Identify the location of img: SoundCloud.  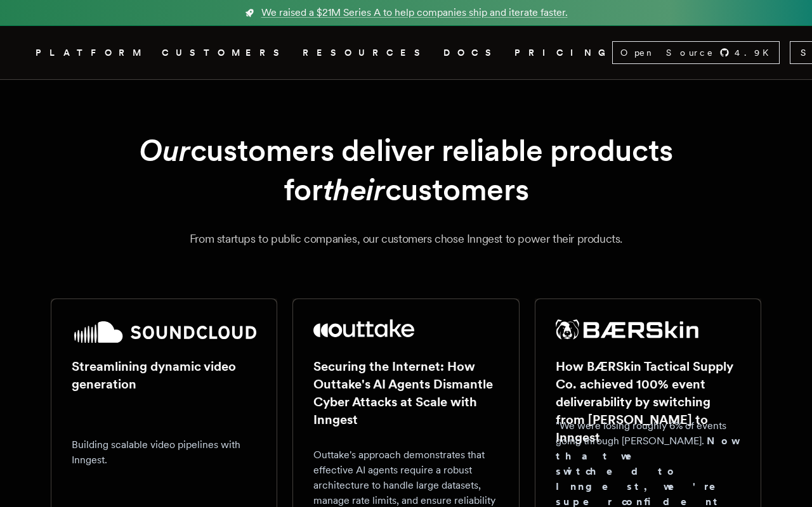
(163, 332).